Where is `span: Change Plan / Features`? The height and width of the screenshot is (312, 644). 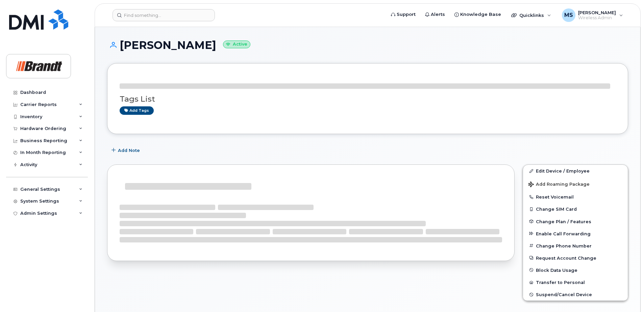 span: Change Plan / Features is located at coordinates (564, 221).